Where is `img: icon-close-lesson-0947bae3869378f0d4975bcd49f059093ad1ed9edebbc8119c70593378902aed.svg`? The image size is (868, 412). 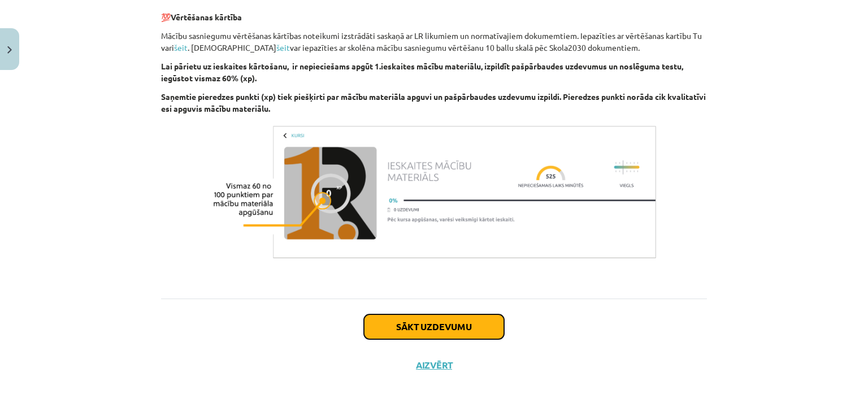 img: icon-close-lesson-0947bae3869378f0d4975bcd49f059093ad1ed9edebbc8119c70593378902aed.svg is located at coordinates (10, 50).